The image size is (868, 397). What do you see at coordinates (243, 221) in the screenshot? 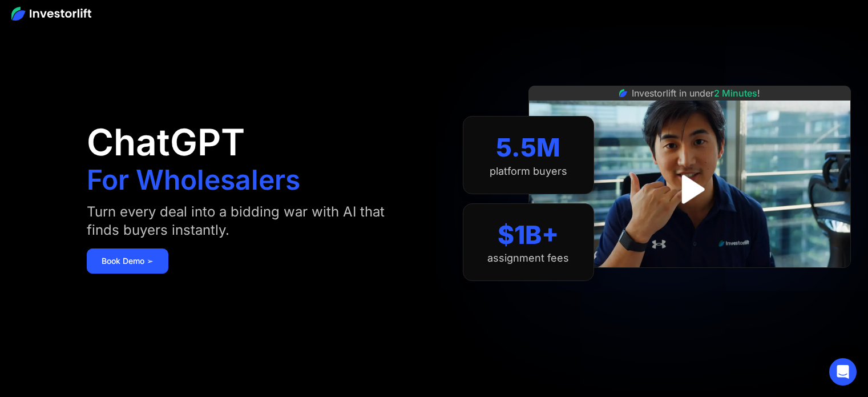
I see `div: Turn every deal into a bidding war with AI that finds buyers instantly.` at bounding box center [243, 221].